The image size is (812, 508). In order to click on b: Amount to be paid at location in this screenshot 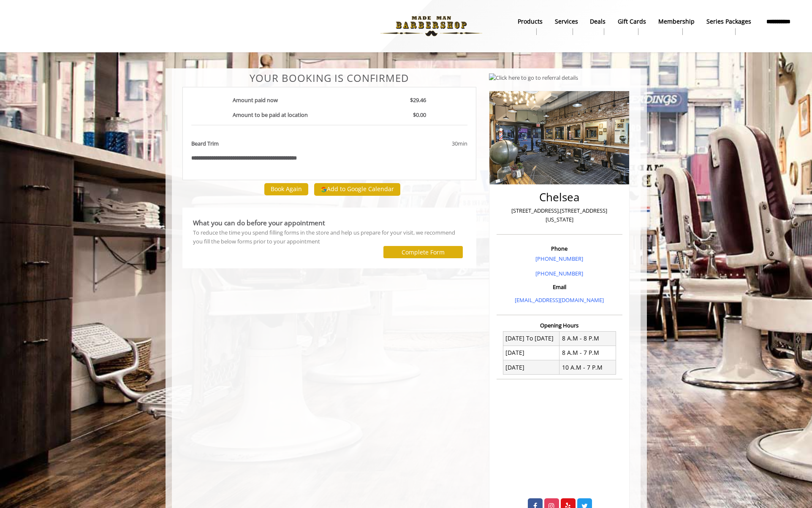, I will do `click(270, 115)`.